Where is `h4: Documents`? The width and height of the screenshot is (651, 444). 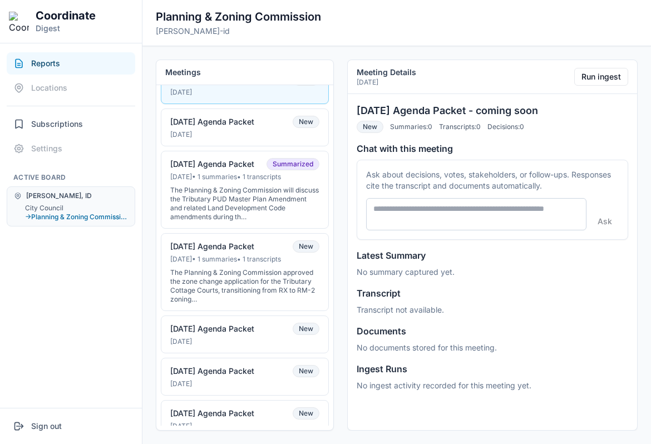
h4: Documents is located at coordinates (492, 331).